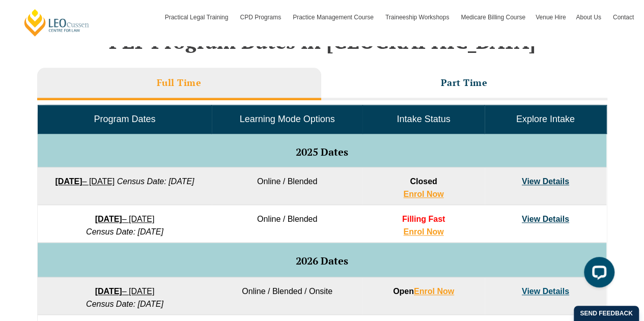 The height and width of the screenshot is (321, 644). What do you see at coordinates (124, 119) in the screenshot?
I see `span: Program Dates` at bounding box center [124, 119].